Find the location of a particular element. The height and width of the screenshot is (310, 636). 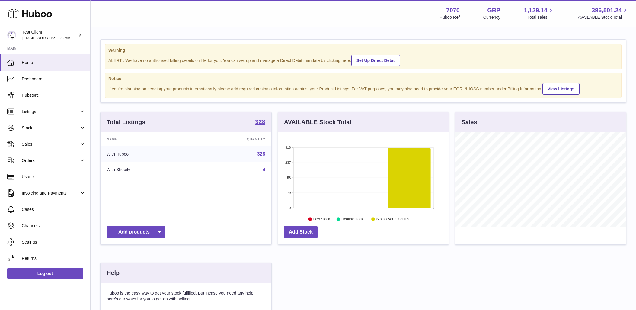

div: Test Client is located at coordinates (49, 35).